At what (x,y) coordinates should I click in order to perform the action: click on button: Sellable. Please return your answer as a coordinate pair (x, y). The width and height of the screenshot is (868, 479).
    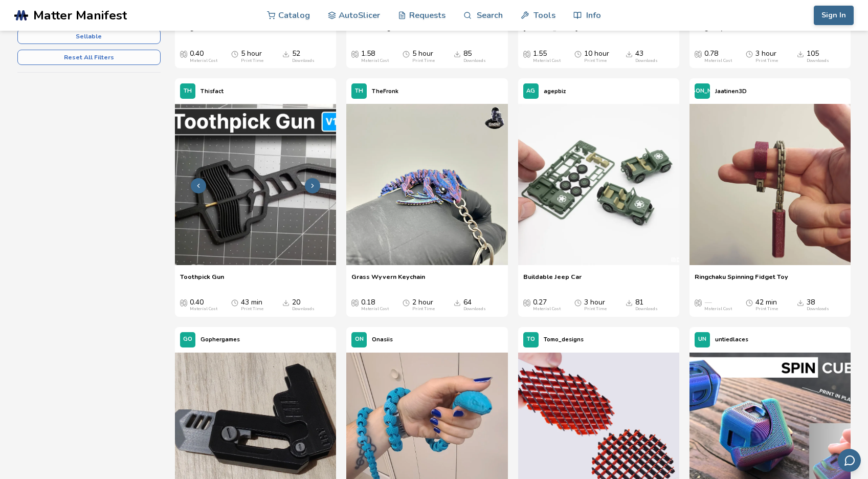
    Looking at the image, I should click on (89, 36).